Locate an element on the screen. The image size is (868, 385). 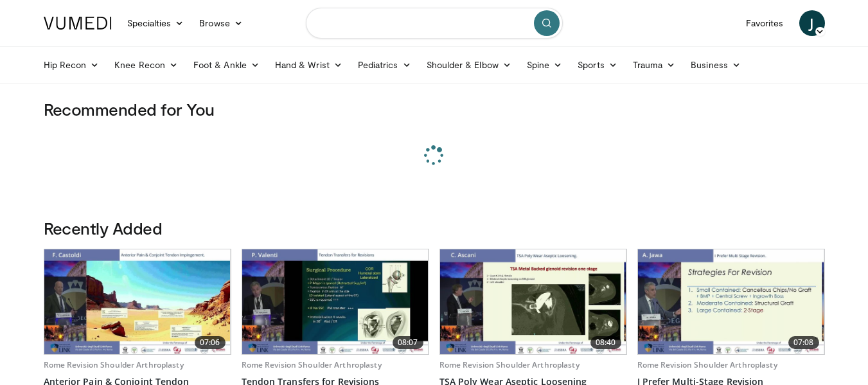
img: f121adf3-8f2a-432a-ab04-b981073a2ae5.620x360_q85_upscale.jpg is located at coordinates (336, 302).